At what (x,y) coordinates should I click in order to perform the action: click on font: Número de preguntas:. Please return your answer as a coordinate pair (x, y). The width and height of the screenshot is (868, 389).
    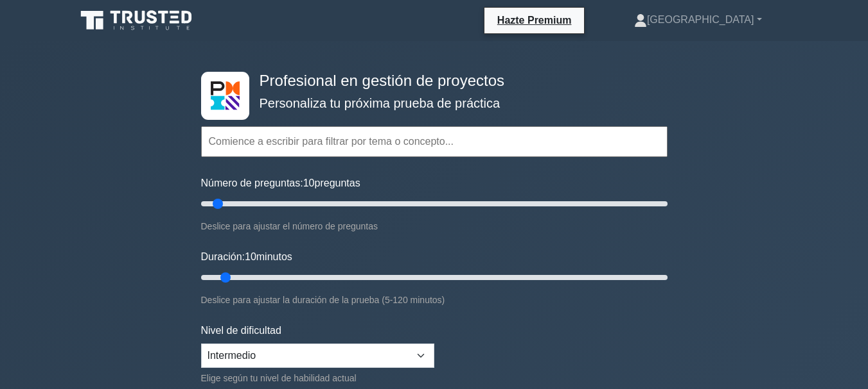
    Looking at the image, I should click on (252, 183).